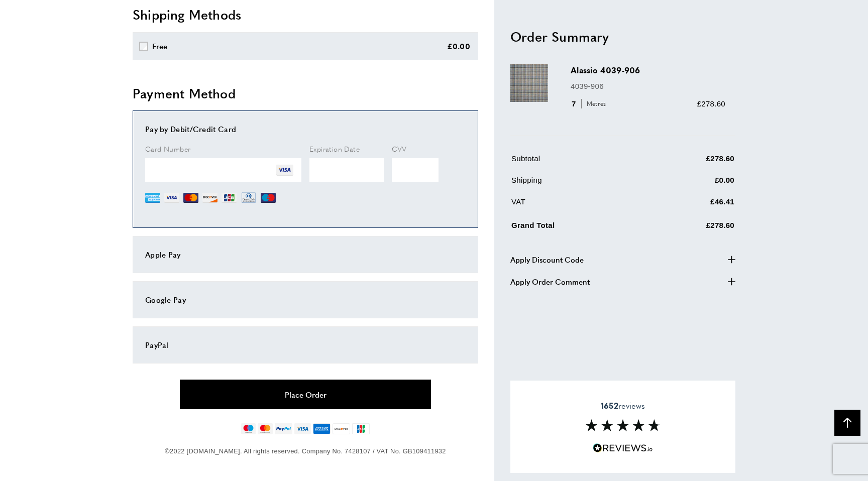  I want to click on td: Shipping, so click(578, 183).